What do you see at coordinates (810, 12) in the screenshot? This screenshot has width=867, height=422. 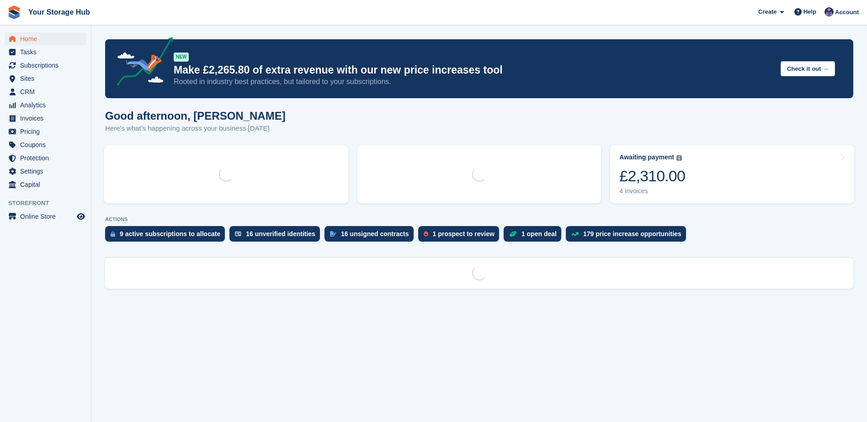 I see `span: Help` at bounding box center [810, 12].